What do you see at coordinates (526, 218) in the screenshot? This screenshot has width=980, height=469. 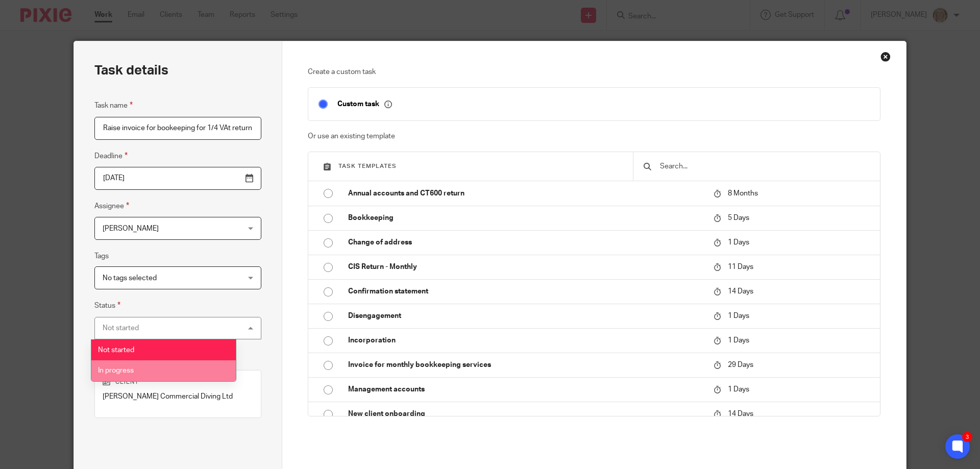 I see `p: Bookkeeping` at bounding box center [526, 218].